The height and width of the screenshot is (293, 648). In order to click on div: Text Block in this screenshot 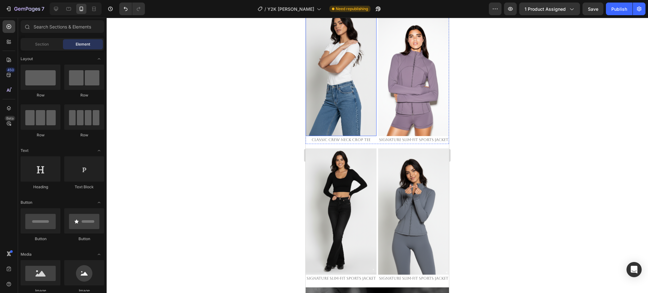, I will do `click(84, 187)`.